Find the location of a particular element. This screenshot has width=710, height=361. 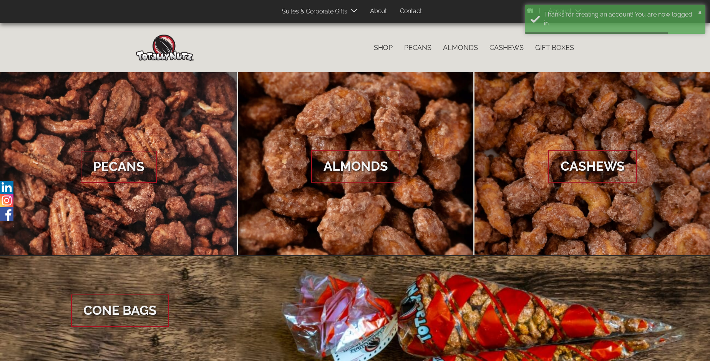

a: Cashews is located at coordinates (506, 48).